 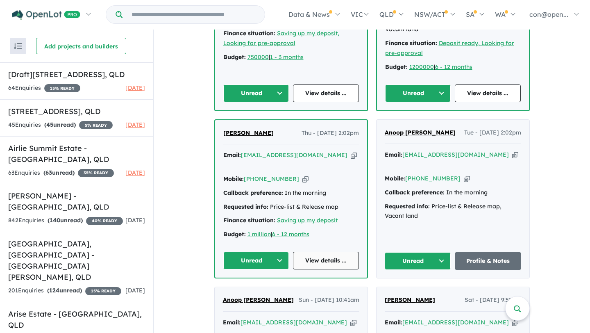 What do you see at coordinates (105, 221) in the screenshot?
I see `span: 40 % READY` at bounding box center [105, 221].